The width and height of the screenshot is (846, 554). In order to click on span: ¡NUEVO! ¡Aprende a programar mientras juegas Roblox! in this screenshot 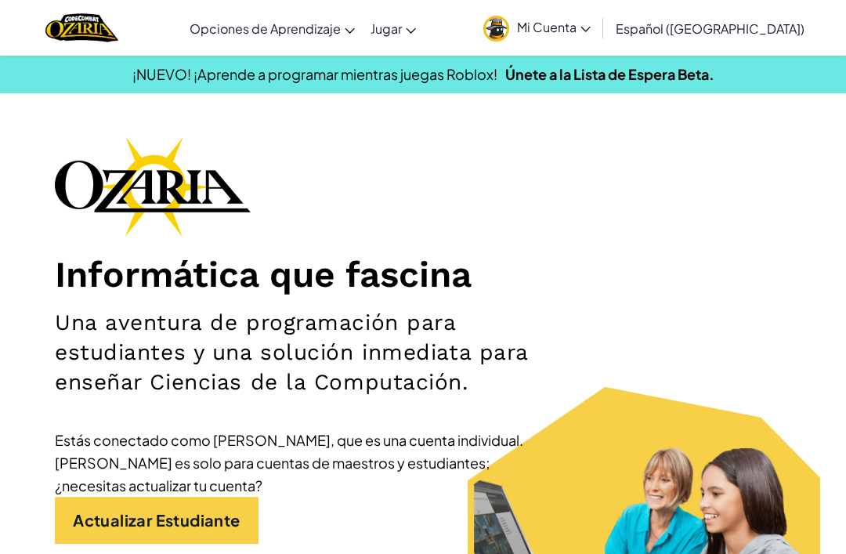, I will do `click(315, 74)`.